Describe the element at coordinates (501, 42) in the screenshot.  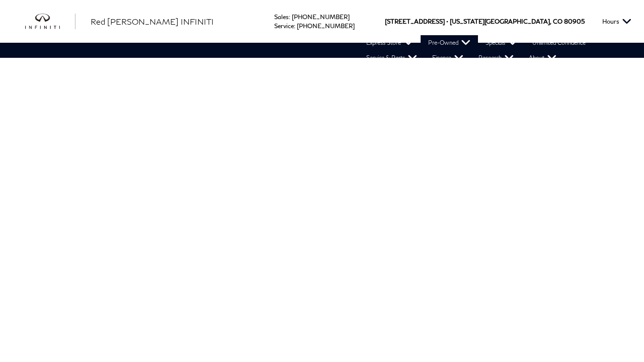
I see `a: Specials` at that location.